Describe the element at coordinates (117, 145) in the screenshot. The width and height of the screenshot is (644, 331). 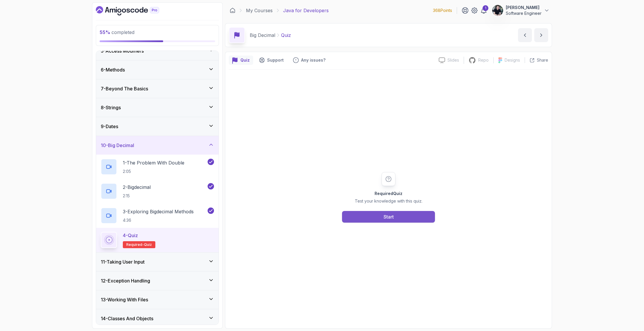
I see `h3: 10 - Big Decimal` at that location.